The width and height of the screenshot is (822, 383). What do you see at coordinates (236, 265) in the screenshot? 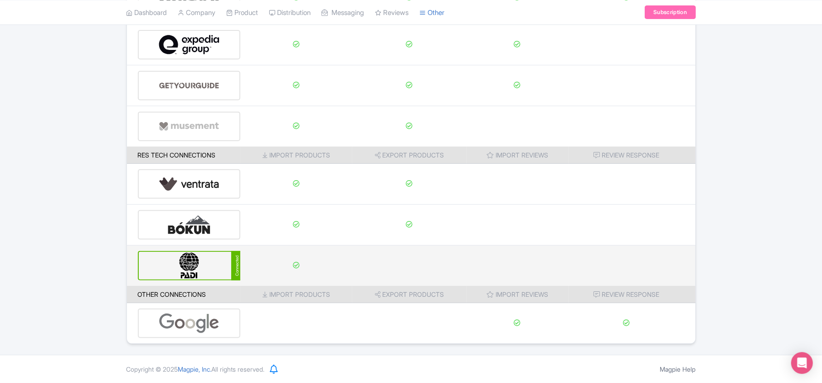
I see `div: Connected` at bounding box center [236, 265].